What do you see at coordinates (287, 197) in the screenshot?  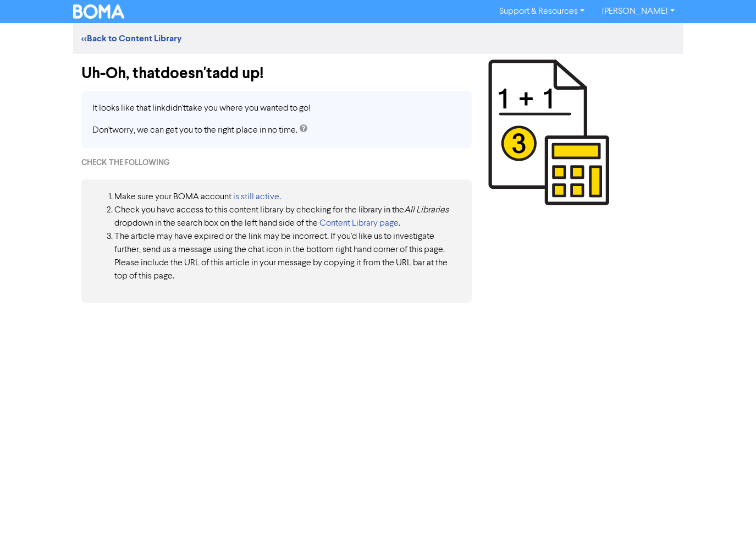 I see `li: Make sure your BOMA account .` at bounding box center [287, 197].